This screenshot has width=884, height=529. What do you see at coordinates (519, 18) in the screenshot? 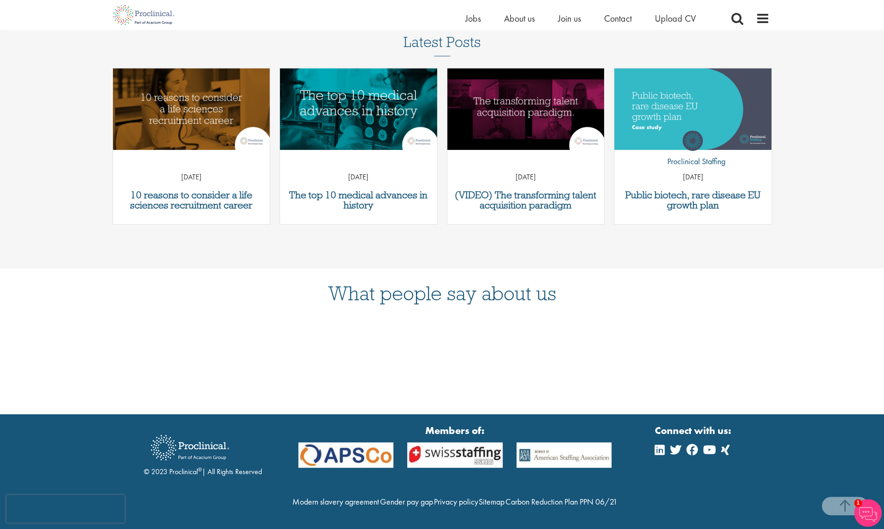
I see `span: About us` at bounding box center [519, 18].